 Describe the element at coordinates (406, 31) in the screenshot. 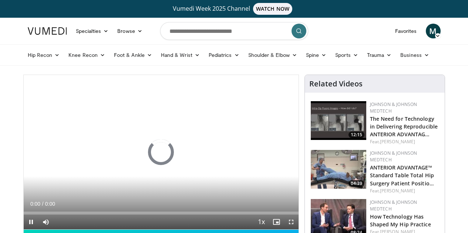

I see `a: Favorites` at that location.